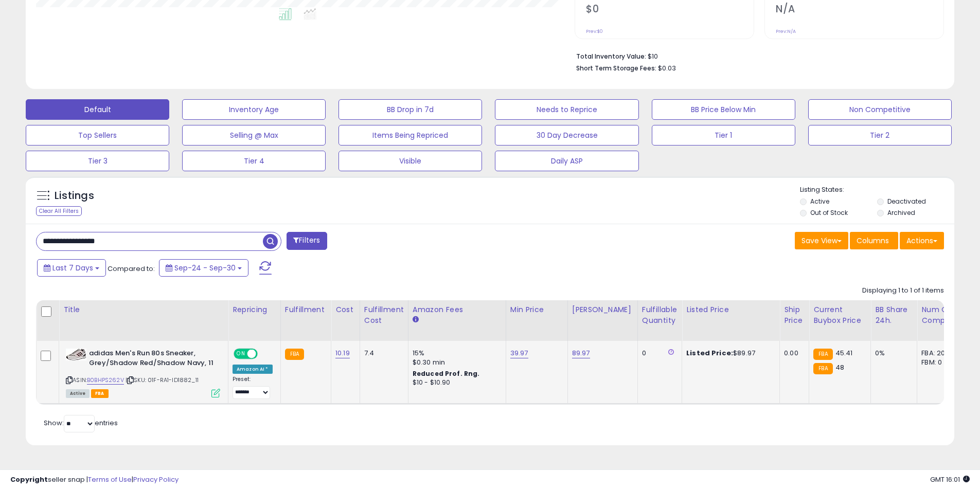 This screenshot has height=490, width=980. I want to click on button: Tier 2, so click(879, 135).